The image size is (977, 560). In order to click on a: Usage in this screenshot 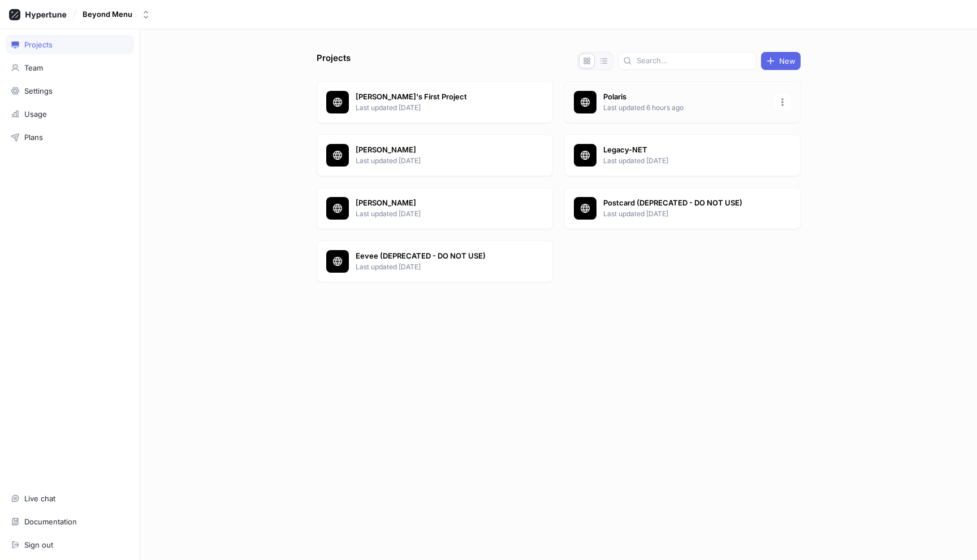, I will do `click(70, 114)`.